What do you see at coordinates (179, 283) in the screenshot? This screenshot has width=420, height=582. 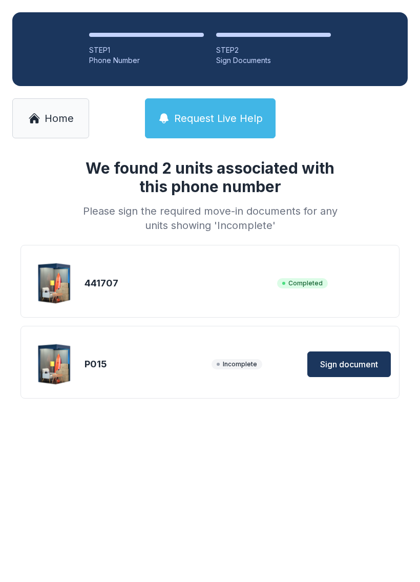 I see `div: 441707` at bounding box center [179, 283].